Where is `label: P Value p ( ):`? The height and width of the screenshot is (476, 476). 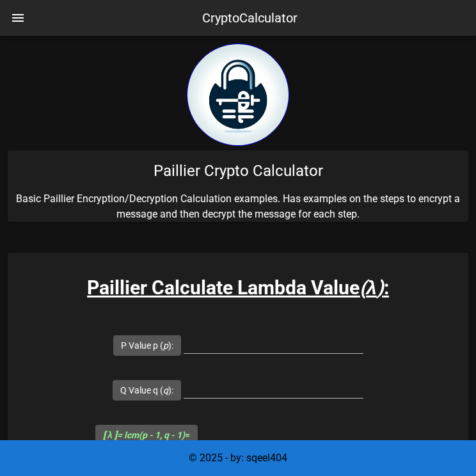 label: P Value p ( ): is located at coordinates (147, 345).